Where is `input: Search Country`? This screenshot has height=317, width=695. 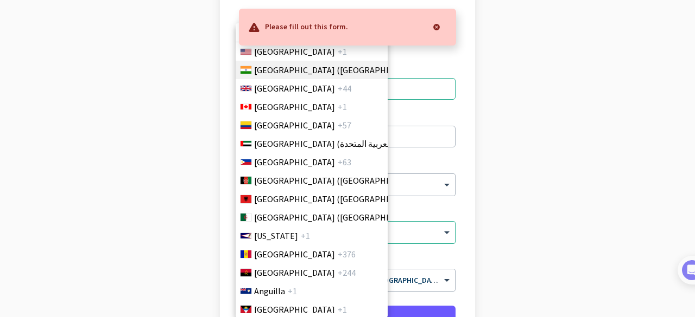
input: Search Country is located at coordinates (311, 35).